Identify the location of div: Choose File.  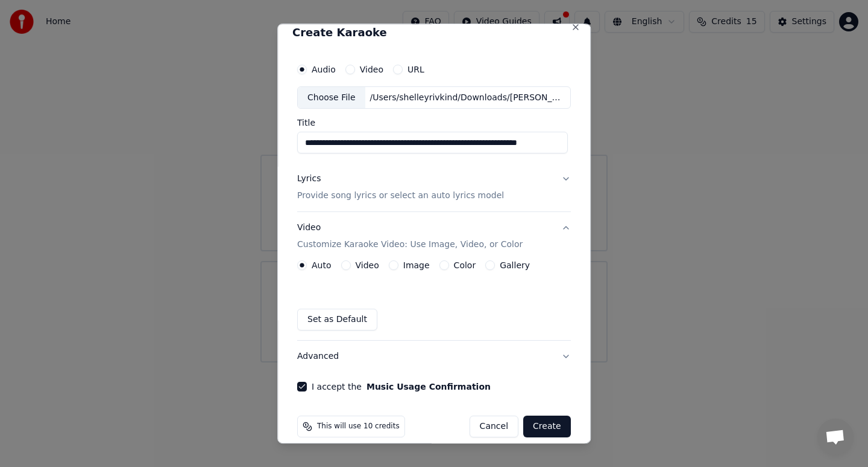
(331, 98).